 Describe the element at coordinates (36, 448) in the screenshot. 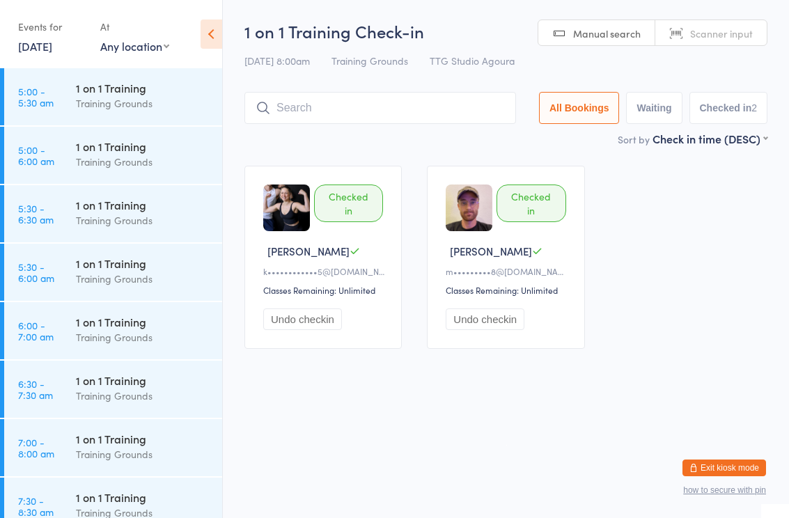

I see `time: 7:00 - 8:00 am` at that location.